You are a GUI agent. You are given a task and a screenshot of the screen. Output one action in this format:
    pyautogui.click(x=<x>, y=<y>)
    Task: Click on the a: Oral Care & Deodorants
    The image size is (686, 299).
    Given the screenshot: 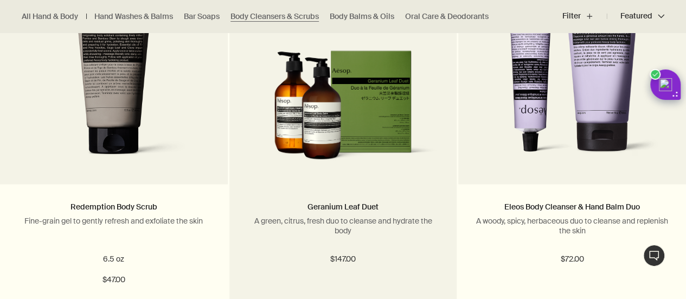 What is the action you would take?
    pyautogui.click(x=447, y=16)
    